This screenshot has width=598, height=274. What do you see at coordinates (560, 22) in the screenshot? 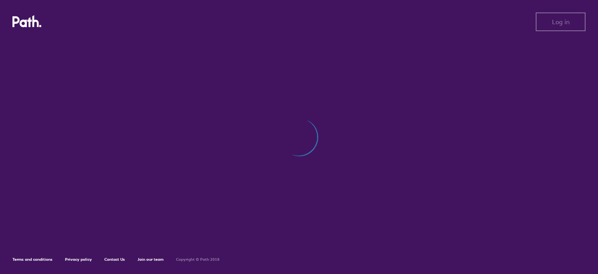
I see `button: Log in` at bounding box center [560, 22].